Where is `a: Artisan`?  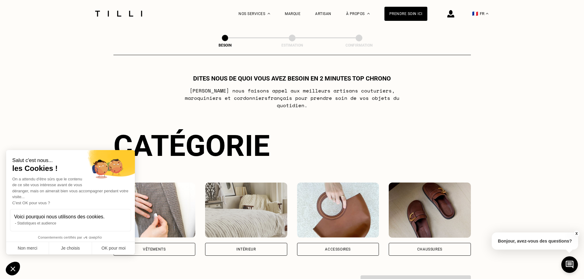 a: Artisan is located at coordinates (323, 14).